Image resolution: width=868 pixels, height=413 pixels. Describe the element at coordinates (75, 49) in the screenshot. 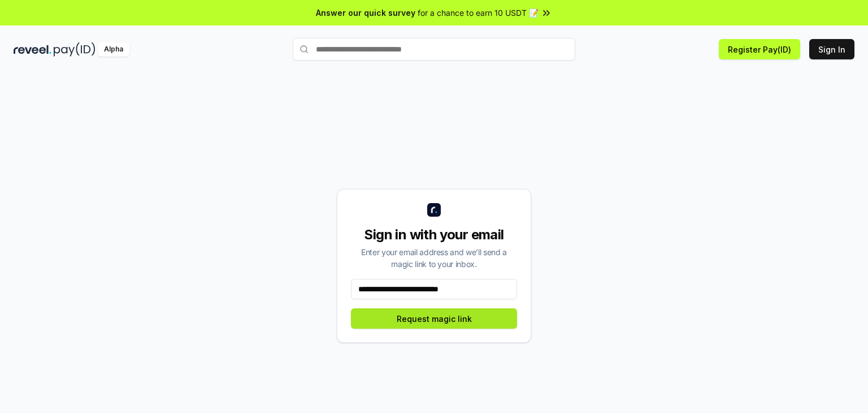

I see `img: pay_id` at that location.